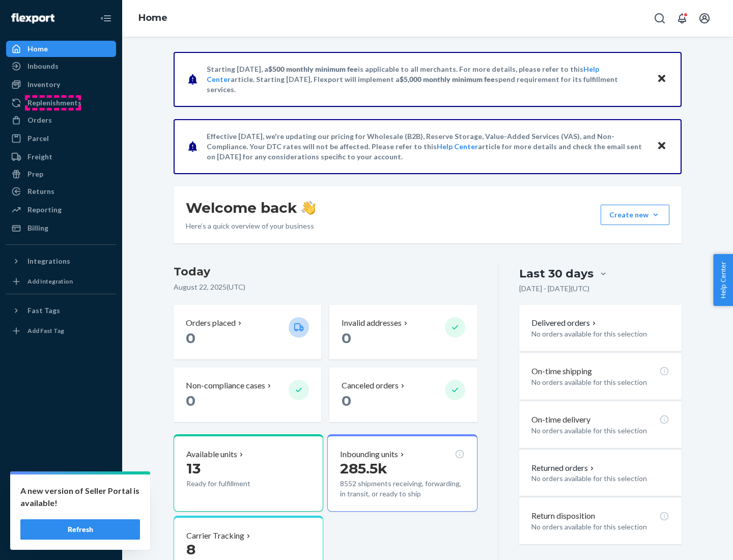 The height and width of the screenshot is (560, 733). I want to click on a: Freight, so click(61, 157).